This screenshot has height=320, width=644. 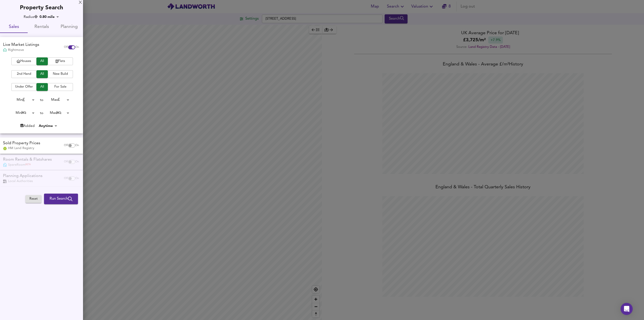 I want to click on div: Open Intercom Messenger, so click(x=627, y=309).